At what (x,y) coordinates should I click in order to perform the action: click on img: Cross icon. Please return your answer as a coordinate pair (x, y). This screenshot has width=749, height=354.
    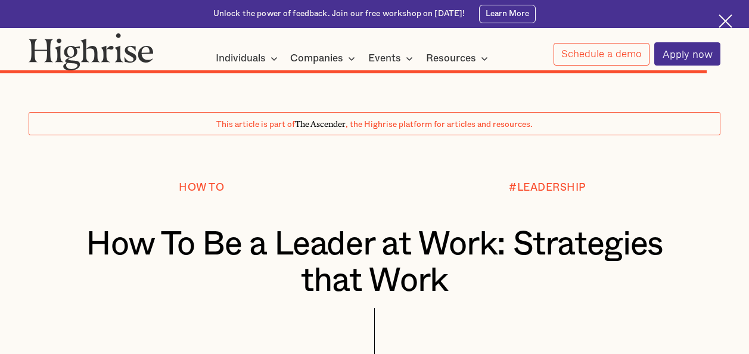
    Looking at the image, I should click on (726, 21).